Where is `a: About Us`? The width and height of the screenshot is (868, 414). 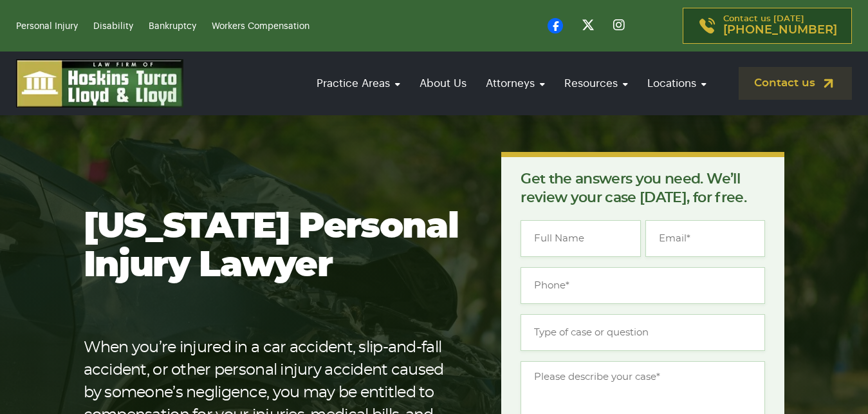
a: About Us is located at coordinates (443, 83).